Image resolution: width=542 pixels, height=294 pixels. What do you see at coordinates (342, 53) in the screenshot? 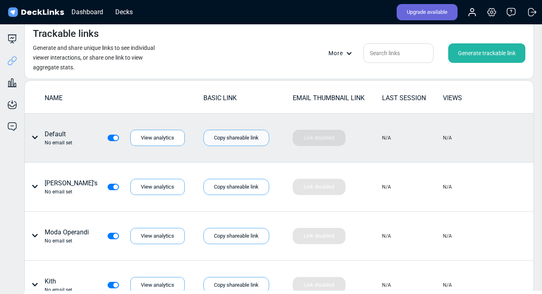
I see `div: More` at bounding box center [342, 53].